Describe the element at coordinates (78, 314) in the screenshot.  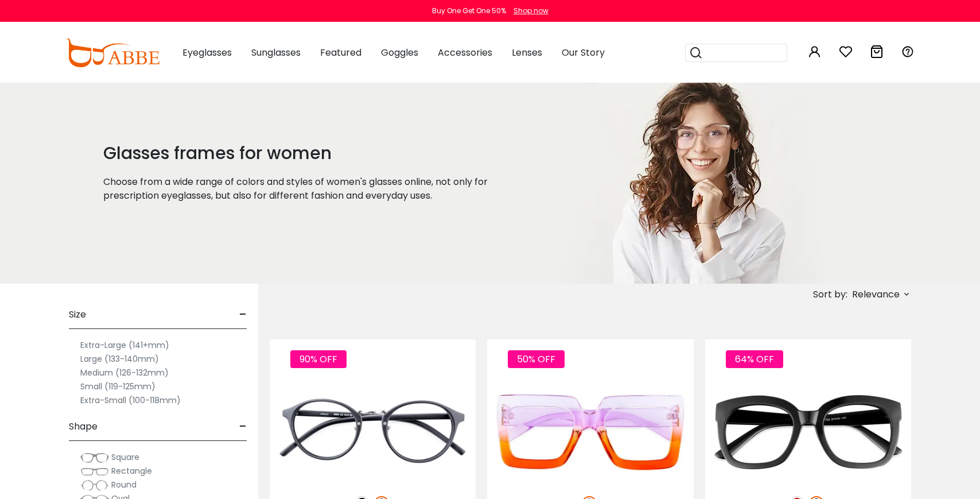
I see `span: Size` at that location.